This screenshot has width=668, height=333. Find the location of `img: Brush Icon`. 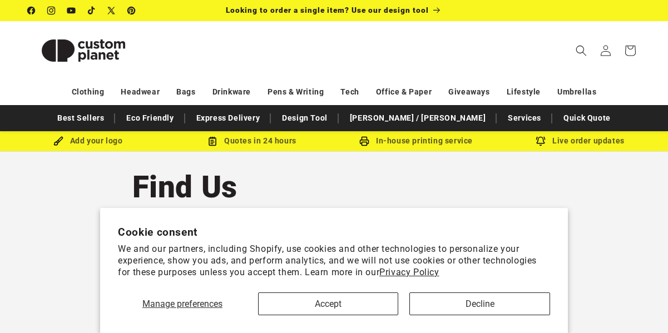

img: Brush Icon is located at coordinates (58, 141).